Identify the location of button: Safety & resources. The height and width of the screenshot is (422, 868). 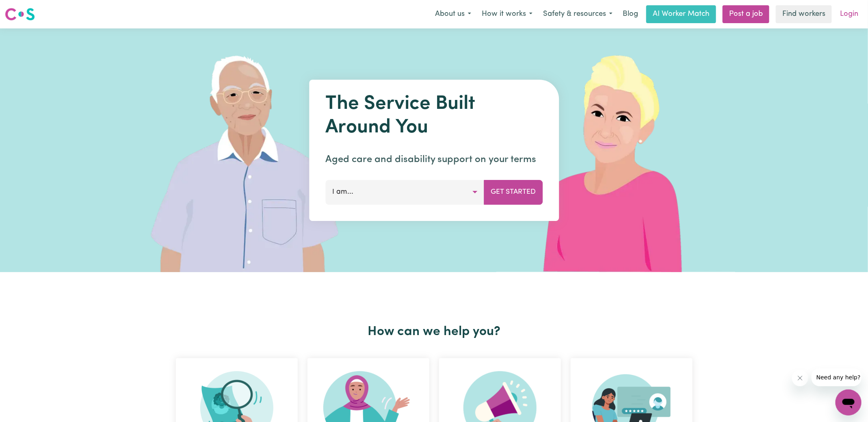
(577, 14).